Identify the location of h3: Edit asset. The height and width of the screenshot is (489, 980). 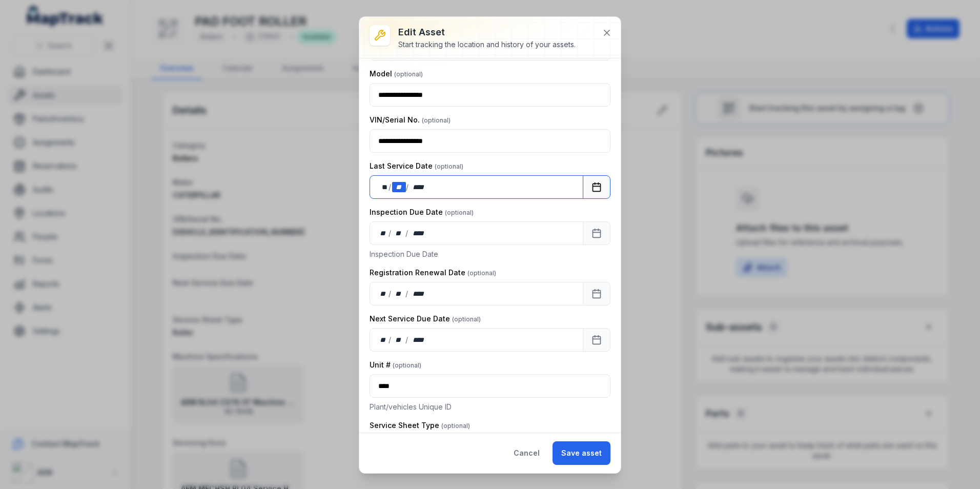
(487, 32).